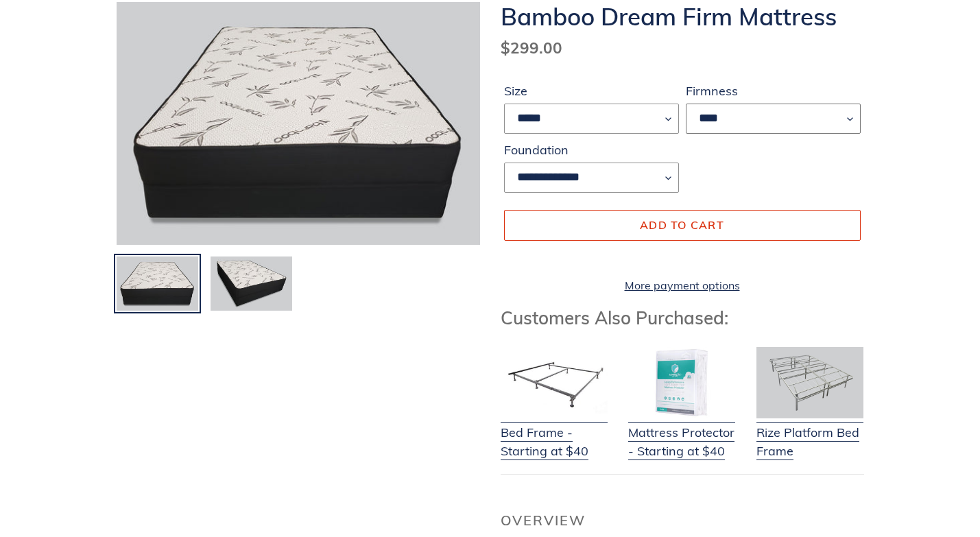 The width and height of the screenshot is (980, 537). What do you see at coordinates (532, 47) in the screenshot?
I see `span: $299.00` at bounding box center [532, 47].